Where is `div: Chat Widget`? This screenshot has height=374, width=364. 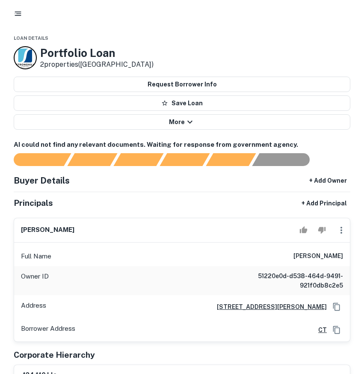 div: Chat Widget is located at coordinates (343, 326).